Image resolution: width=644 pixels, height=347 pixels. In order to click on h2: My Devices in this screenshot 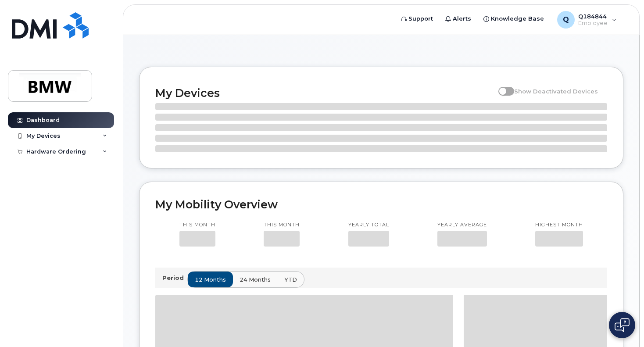, I will do `click(325, 93)`.